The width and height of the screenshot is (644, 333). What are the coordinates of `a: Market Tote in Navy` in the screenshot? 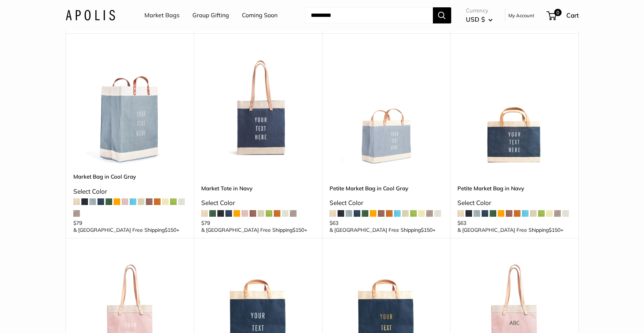 It's located at (258, 188).